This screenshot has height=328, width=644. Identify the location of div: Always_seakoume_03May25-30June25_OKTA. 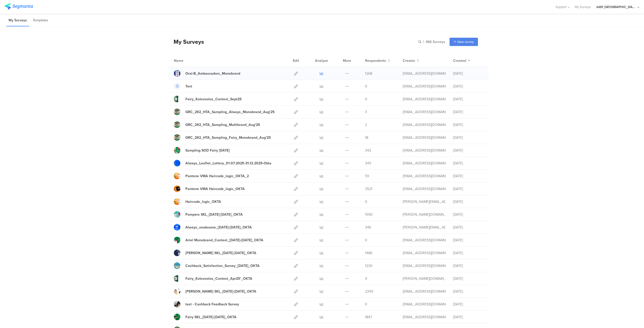
(219, 227).